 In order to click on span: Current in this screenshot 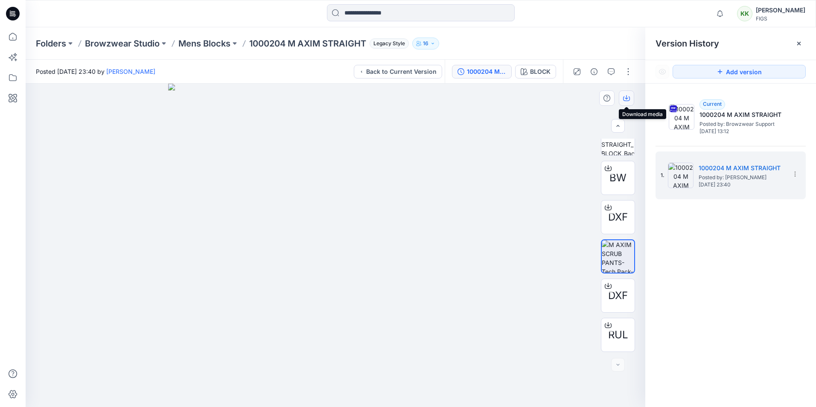, I will do `click(712, 104)`.